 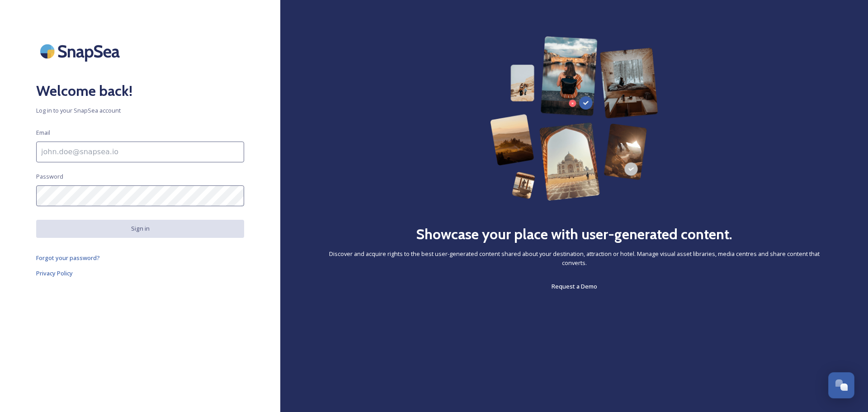 What do you see at coordinates (54, 273) in the screenshot?
I see `span: Privacy Policy` at bounding box center [54, 273].